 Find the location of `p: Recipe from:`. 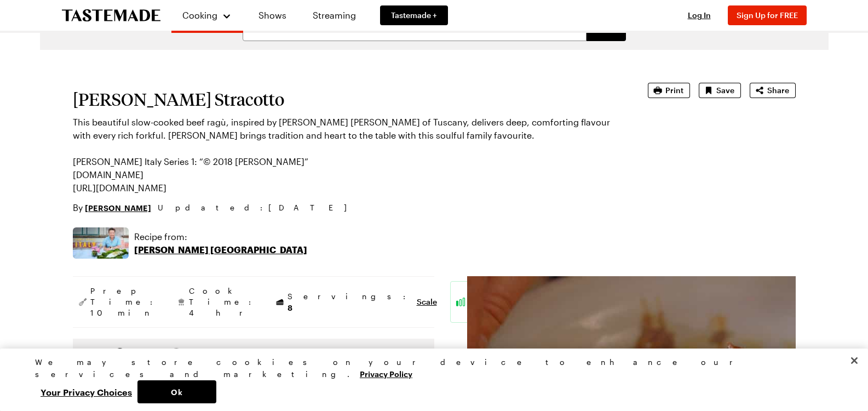

p: Recipe from: is located at coordinates (220, 237).